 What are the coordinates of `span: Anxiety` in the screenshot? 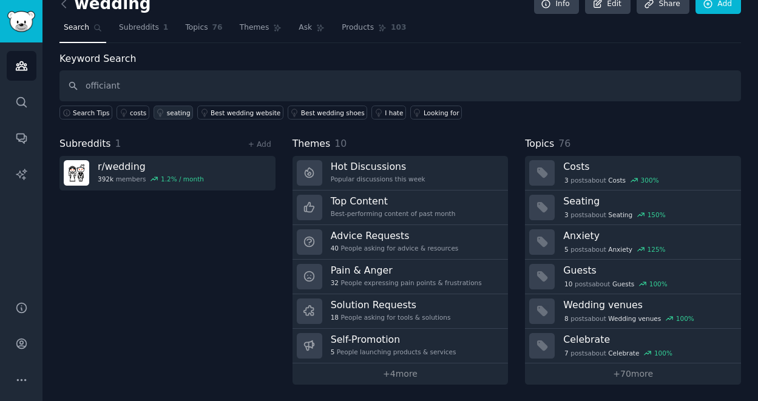 It's located at (620, 249).